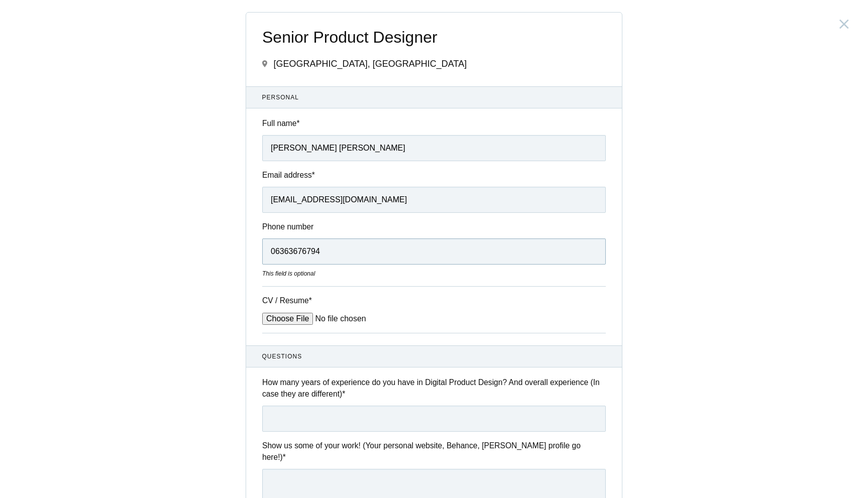 This screenshot has height=498, width=868. Describe the element at coordinates (434, 37) in the screenshot. I see `span: Senior Product Designer` at that location.